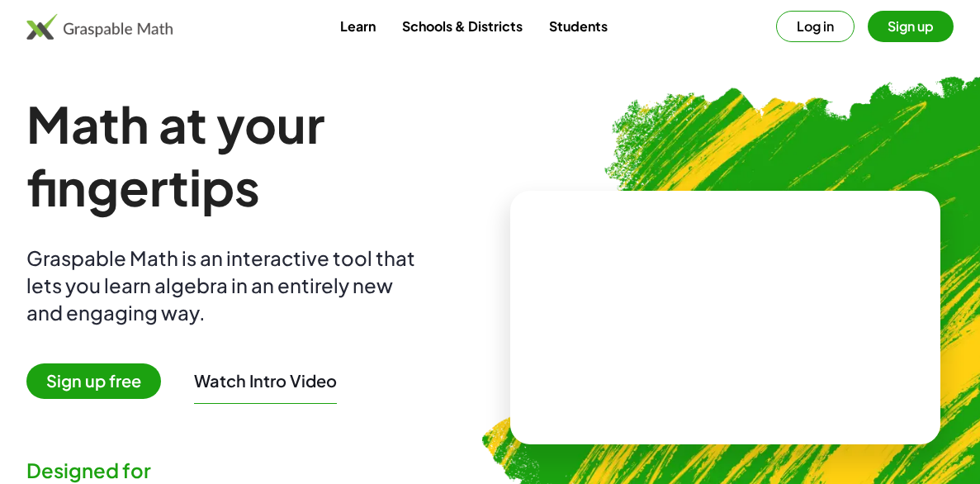 The image size is (980, 484). Describe the element at coordinates (725, 316) in the screenshot. I see `video: What is this? This is dynamic math notation. Dynamic math notation plays a central role in how Gr...` at that location.